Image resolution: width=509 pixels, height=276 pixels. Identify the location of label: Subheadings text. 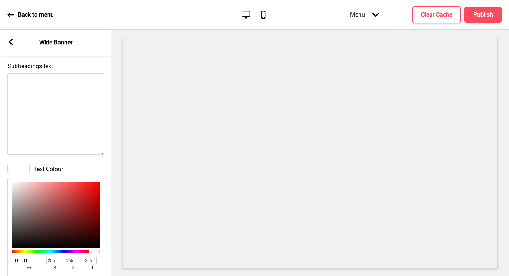
(30, 66).